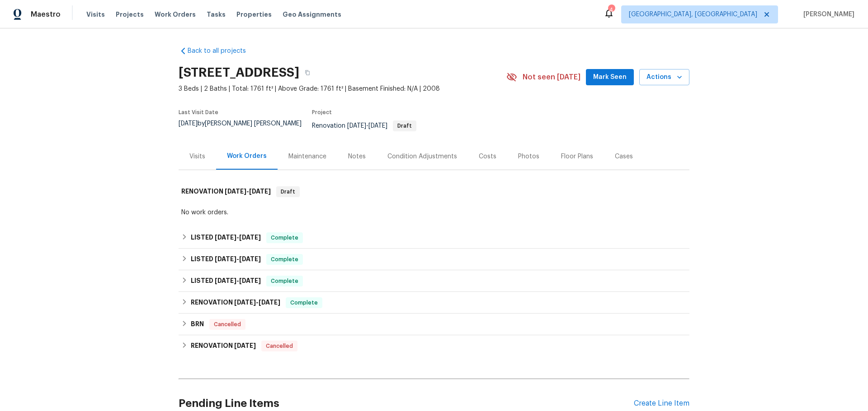 This screenshot has width=868, height=411. Describe the element at coordinates (623, 157) in the screenshot. I see `div: Cases` at that location.